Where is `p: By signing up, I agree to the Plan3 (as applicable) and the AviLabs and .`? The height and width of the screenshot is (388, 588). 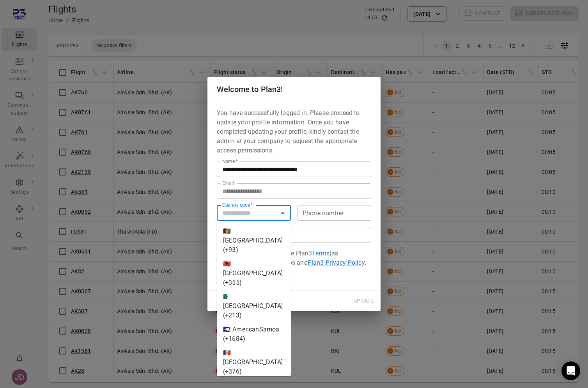 p: By signing up, I agree to the Plan3 (as applicable) and the AviLabs and . is located at coordinates (294, 258).